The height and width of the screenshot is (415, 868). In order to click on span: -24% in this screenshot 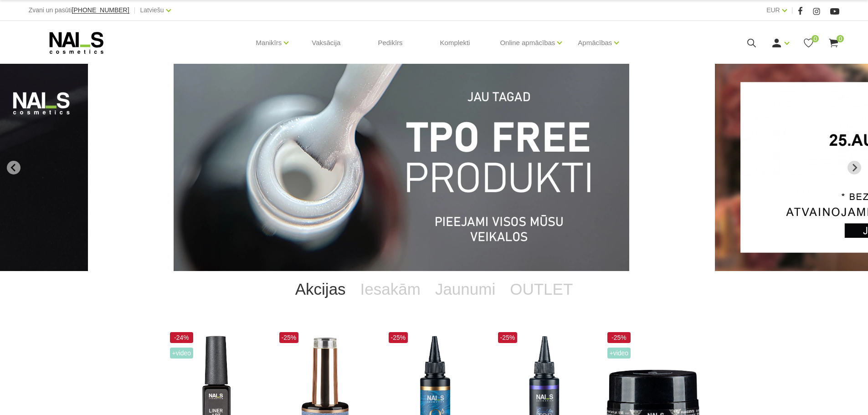, I will do `click(181, 338)`.